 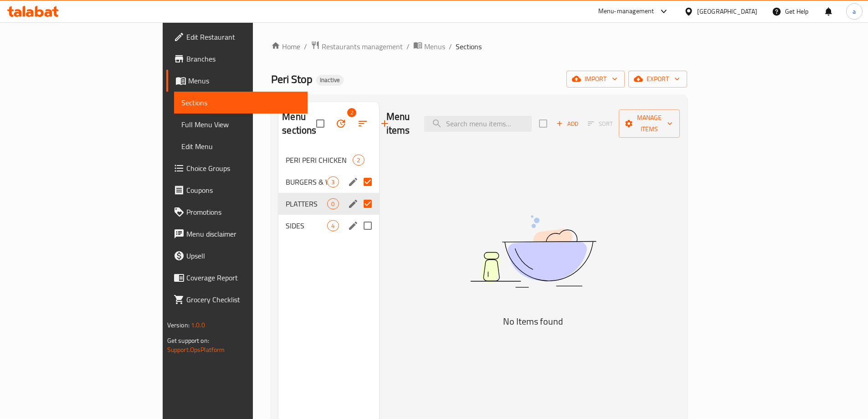 I want to click on div: PERI PERI CHICKEN2, so click(x=328, y=160).